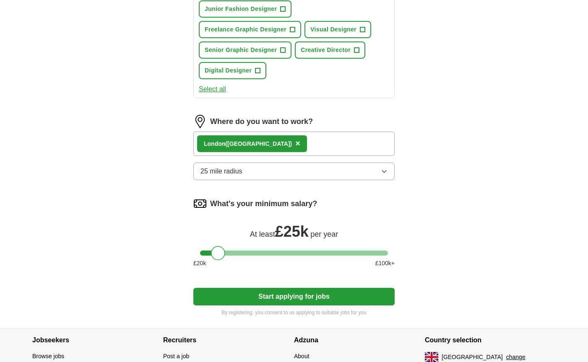 Image resolution: width=588 pixels, height=362 pixels. I want to click on span: £ 25k, so click(292, 231).